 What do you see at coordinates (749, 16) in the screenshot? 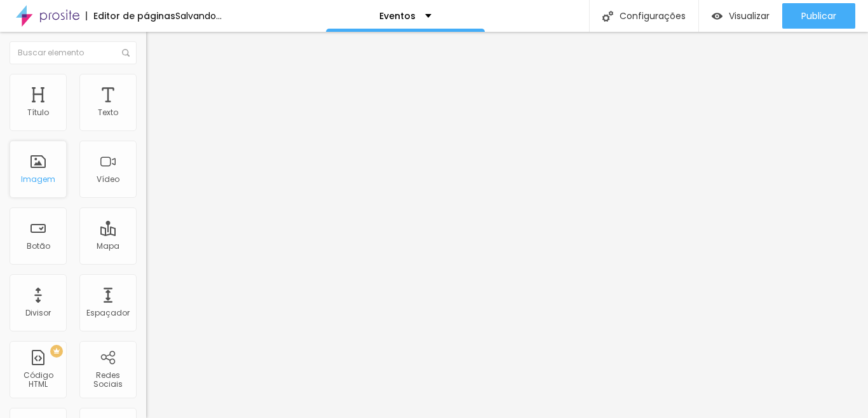
I see `span: Visualizar` at bounding box center [749, 16].